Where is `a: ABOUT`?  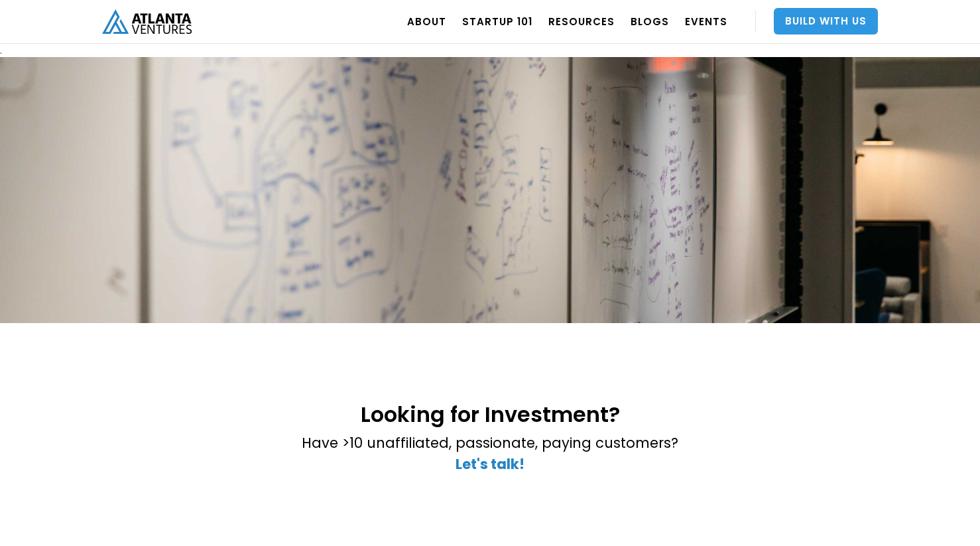 a: ABOUT is located at coordinates (427, 21).